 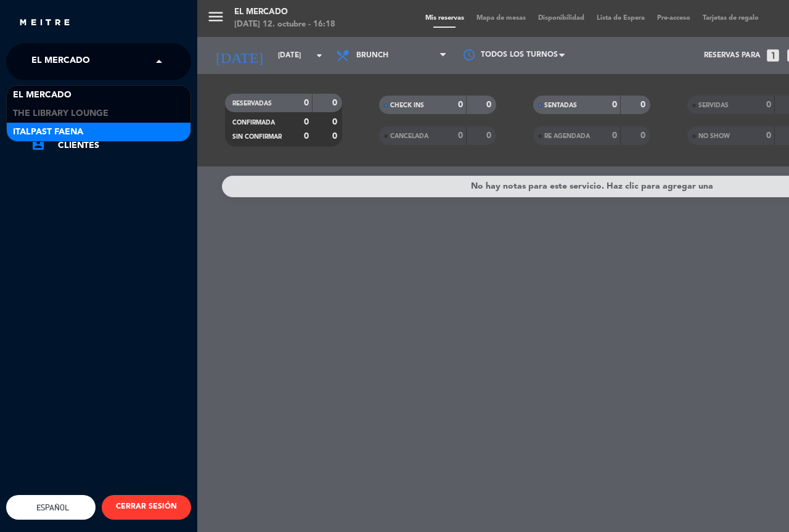 What do you see at coordinates (44, 23) in the screenshot?
I see `img: MEITRE` at bounding box center [44, 23].